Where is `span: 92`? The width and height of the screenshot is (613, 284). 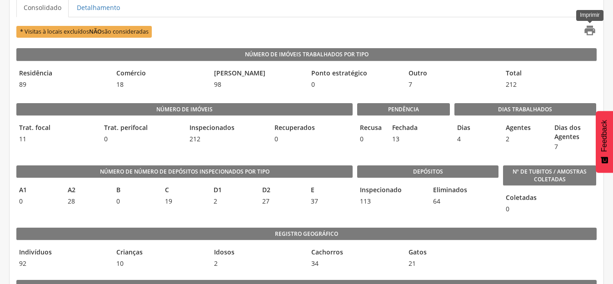
span: 92 is located at coordinates (63, 264).